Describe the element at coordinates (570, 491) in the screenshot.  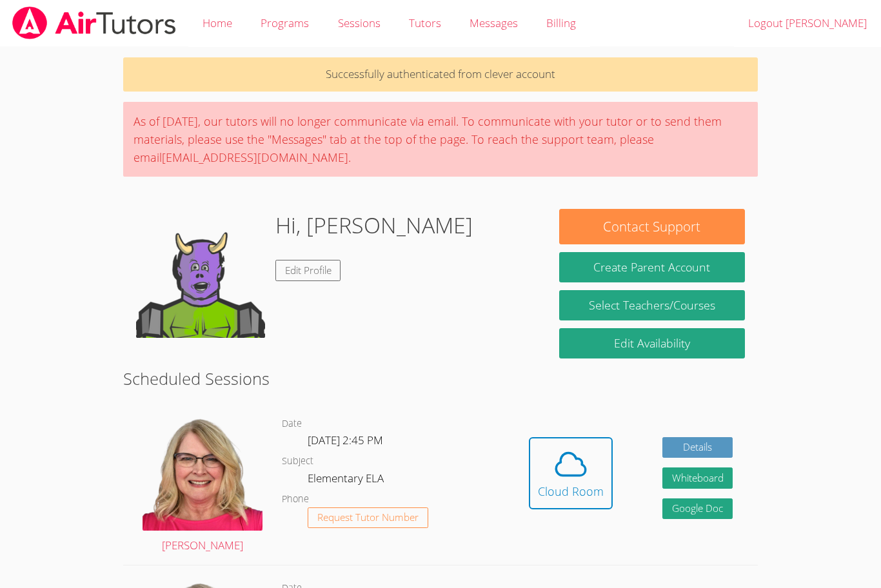
I see `div: Cloud Room` at that location.